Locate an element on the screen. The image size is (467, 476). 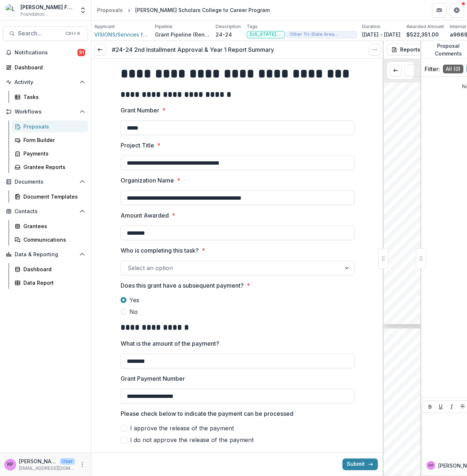
button: Scroll to previous page is located at coordinates (395, 71).